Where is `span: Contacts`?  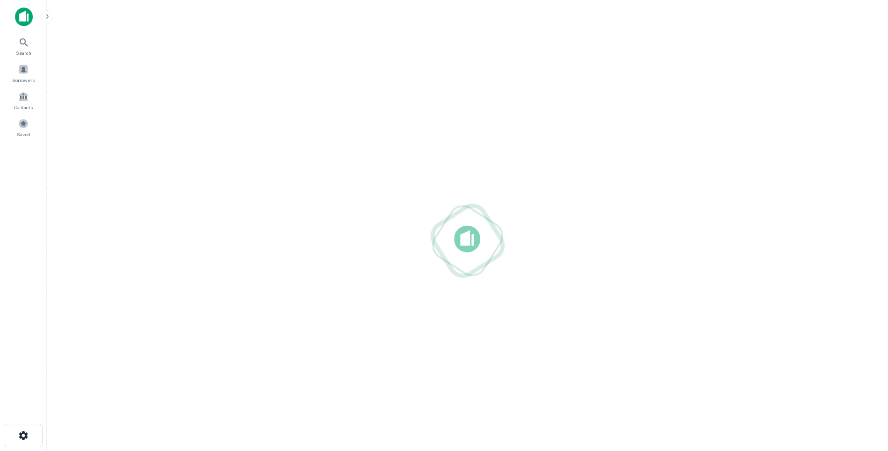
span: Contacts is located at coordinates (23, 107).